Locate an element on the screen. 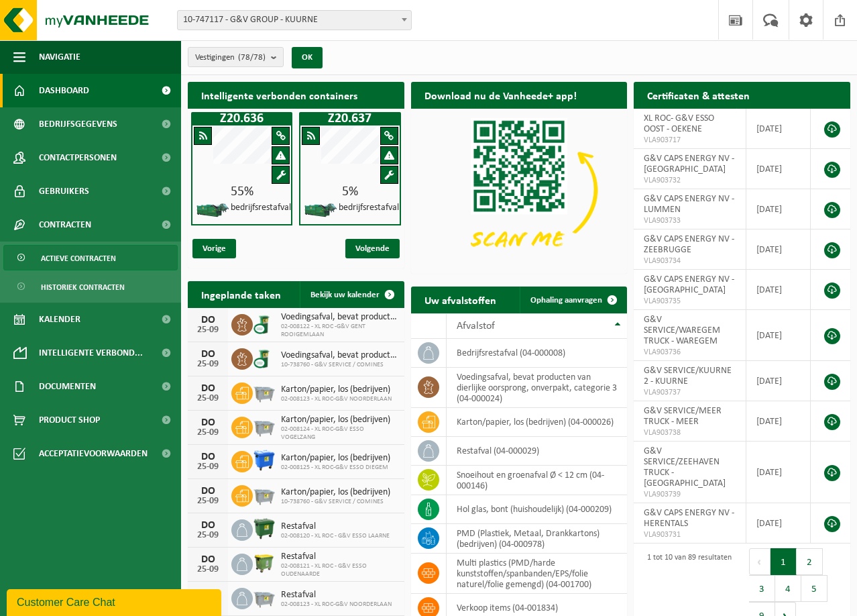 The height and width of the screenshot is (616, 857). span: VLA903731 is located at coordinates (689, 535).